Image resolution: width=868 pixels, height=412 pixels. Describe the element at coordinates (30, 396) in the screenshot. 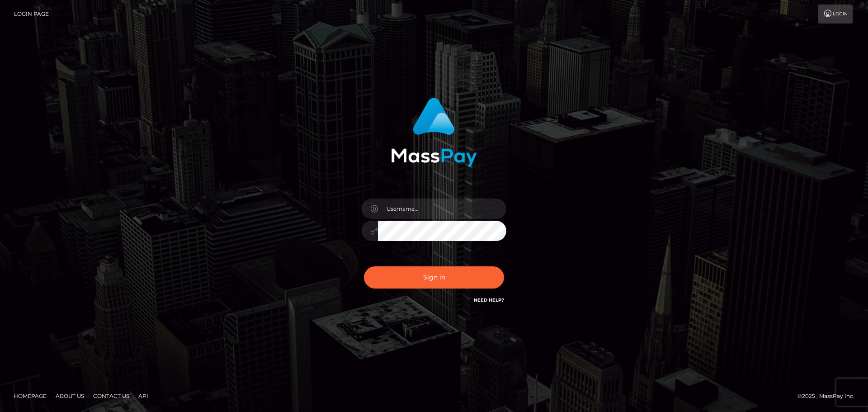

I see `a: Homepage` at that location.